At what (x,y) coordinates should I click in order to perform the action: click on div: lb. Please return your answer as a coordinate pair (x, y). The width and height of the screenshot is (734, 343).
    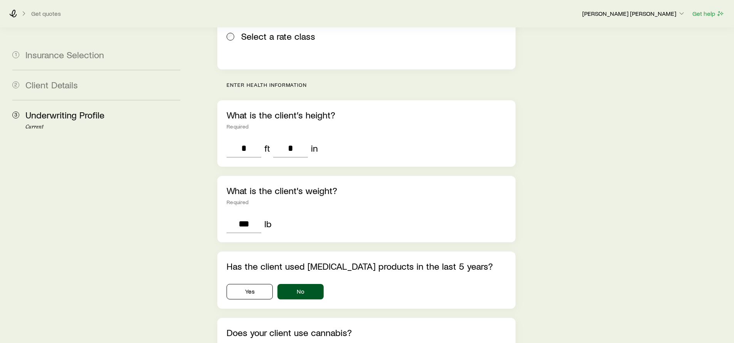
    Looking at the image, I should click on (268, 224).